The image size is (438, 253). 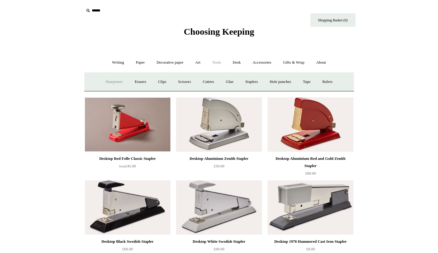 What do you see at coordinates (219, 31) in the screenshot?
I see `span: Choosing Keeping` at bounding box center [219, 31].